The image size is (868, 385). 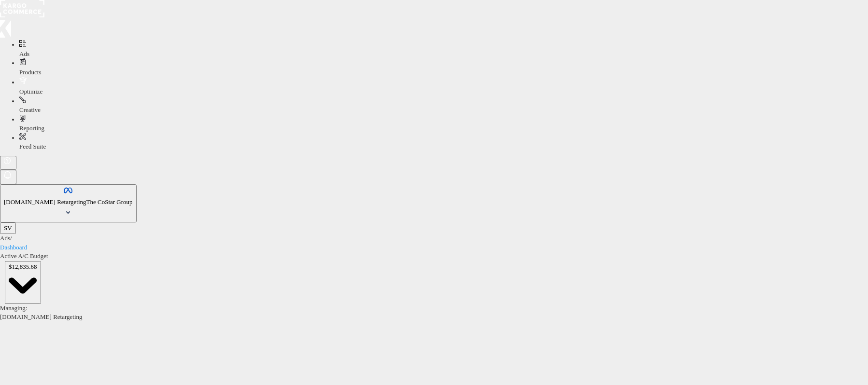 What do you see at coordinates (30, 91) in the screenshot?
I see `span: Optimize` at bounding box center [30, 91].